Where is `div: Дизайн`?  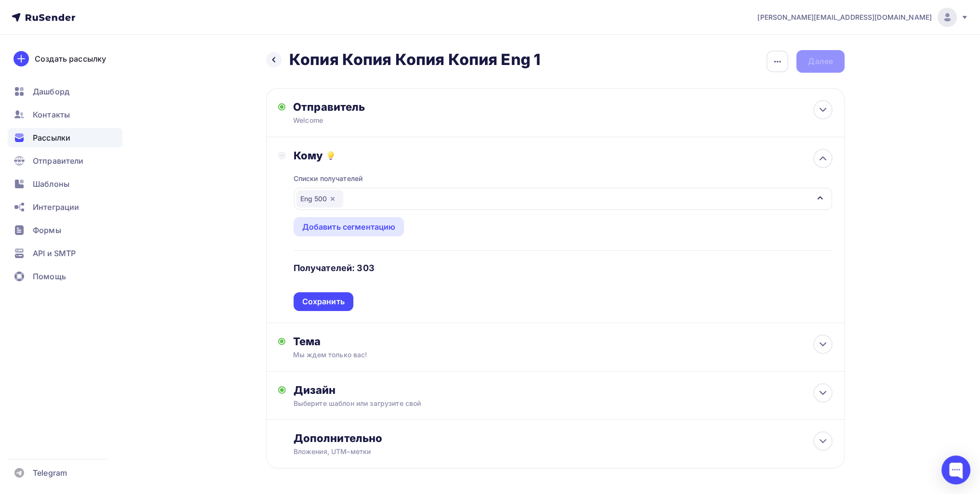 div: Дизайн is located at coordinates (563, 390).